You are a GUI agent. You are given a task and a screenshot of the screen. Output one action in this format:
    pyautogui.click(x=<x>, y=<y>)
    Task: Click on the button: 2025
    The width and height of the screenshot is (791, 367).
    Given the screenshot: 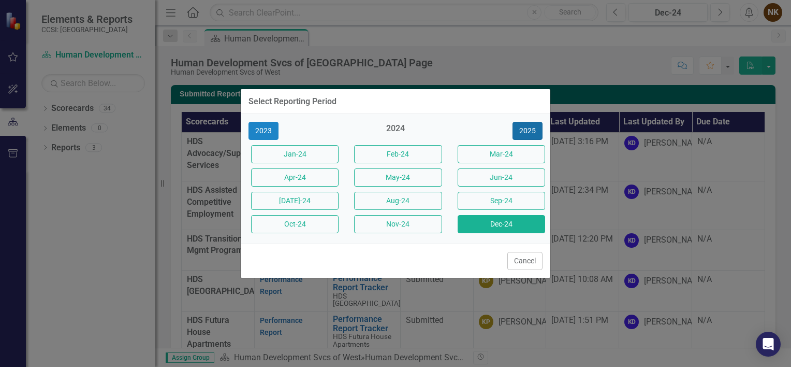 What is the action you would take?
    pyautogui.click(x=528, y=131)
    